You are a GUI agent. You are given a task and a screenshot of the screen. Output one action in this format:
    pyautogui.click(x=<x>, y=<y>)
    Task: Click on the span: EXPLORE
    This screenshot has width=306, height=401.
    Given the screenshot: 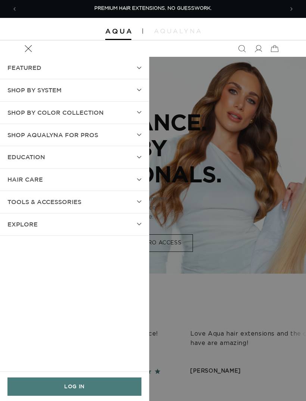 What is the action you would take?
    pyautogui.click(x=22, y=224)
    